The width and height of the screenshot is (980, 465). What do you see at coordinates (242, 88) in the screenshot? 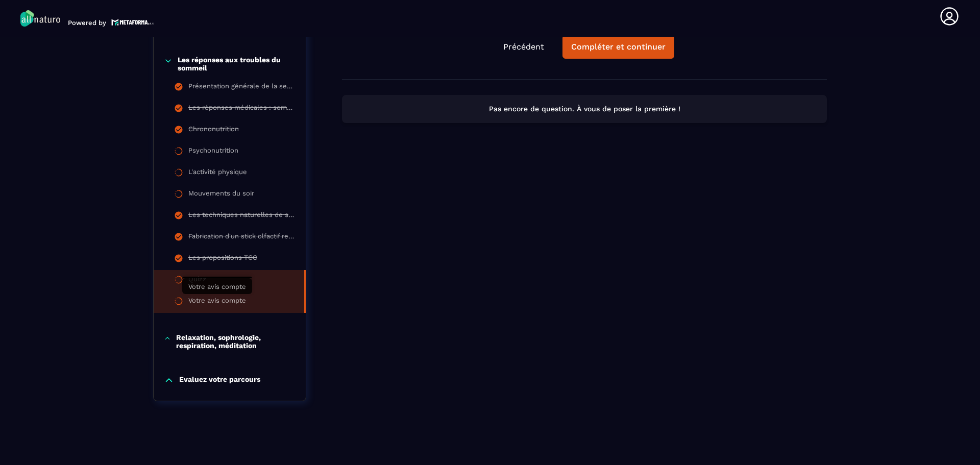
I see `div: Présentation générale de la section` at bounding box center [242, 88].